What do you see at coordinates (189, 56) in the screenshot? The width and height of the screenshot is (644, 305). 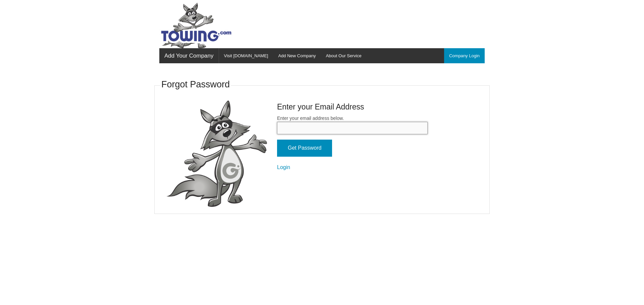 I see `a: Add Your Company` at bounding box center [189, 56].